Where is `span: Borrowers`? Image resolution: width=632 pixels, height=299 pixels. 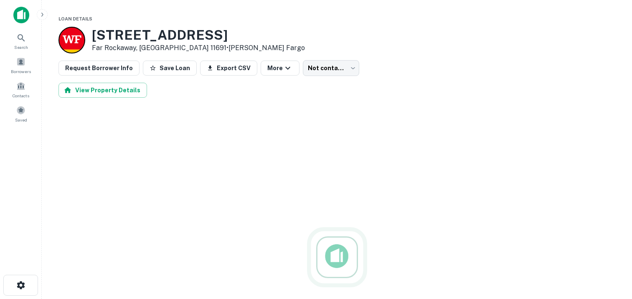
span: Borrowers is located at coordinates (21, 71).